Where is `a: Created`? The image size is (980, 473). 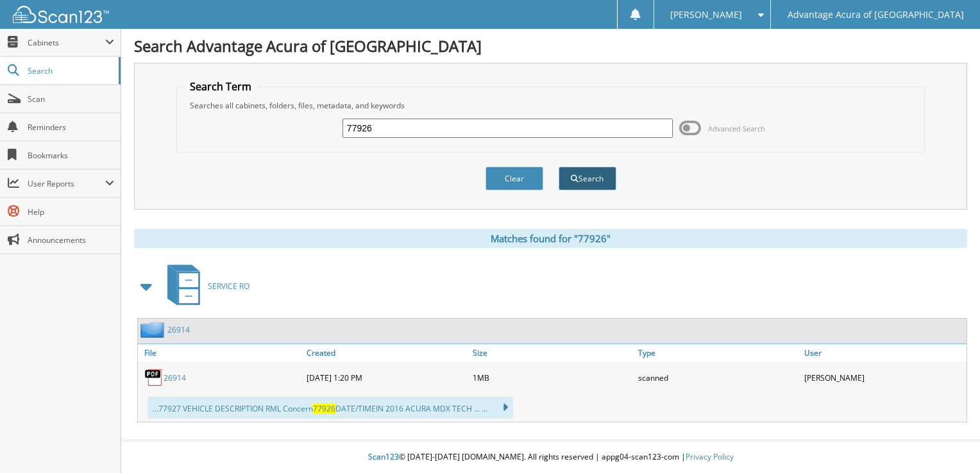 a: Created is located at coordinates (386, 352).